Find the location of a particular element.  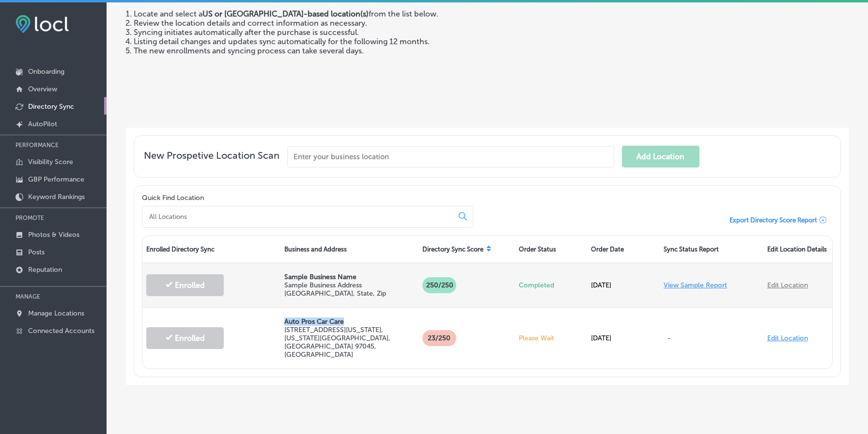

button: Add Location is located at coordinates (661, 156).